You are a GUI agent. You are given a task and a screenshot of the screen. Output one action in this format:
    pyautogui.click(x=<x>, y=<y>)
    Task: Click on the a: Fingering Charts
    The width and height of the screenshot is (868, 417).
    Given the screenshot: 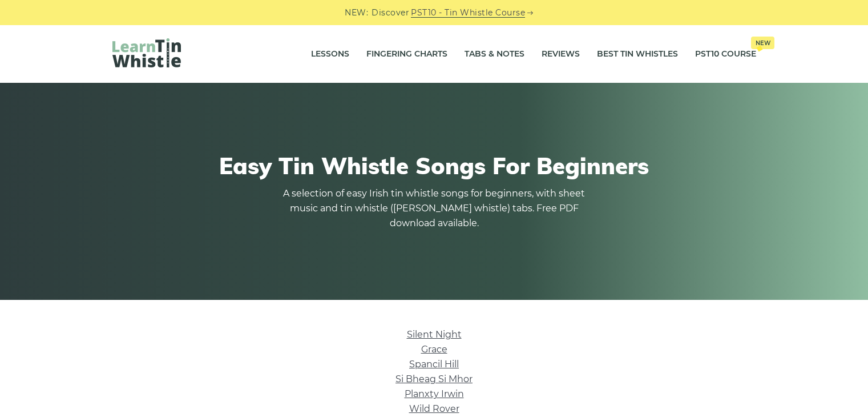 What is the action you would take?
    pyautogui.click(x=406, y=54)
    